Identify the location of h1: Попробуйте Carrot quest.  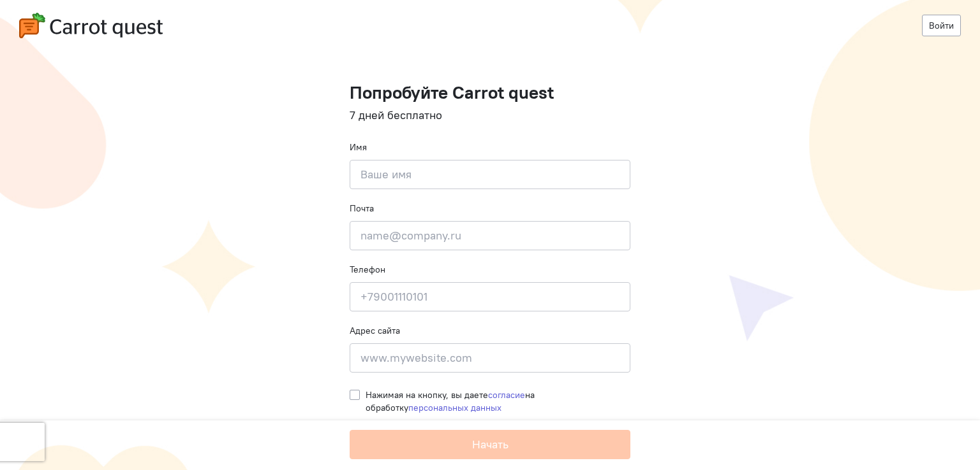
(490, 92).